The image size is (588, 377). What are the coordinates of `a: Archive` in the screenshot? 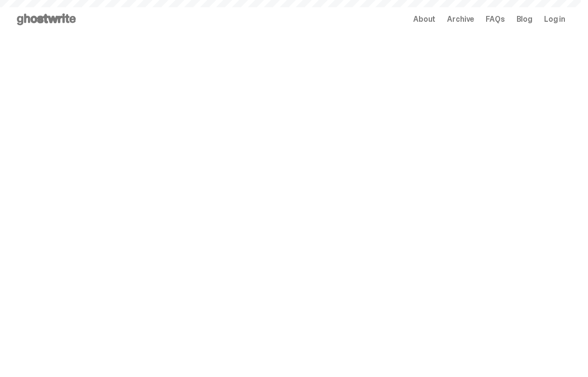 It's located at (461, 19).